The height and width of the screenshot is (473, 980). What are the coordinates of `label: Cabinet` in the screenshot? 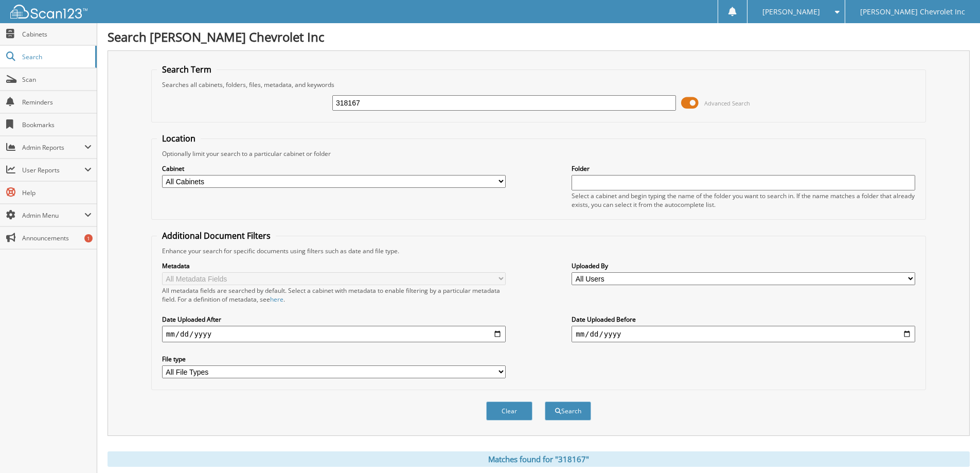 It's located at (334, 168).